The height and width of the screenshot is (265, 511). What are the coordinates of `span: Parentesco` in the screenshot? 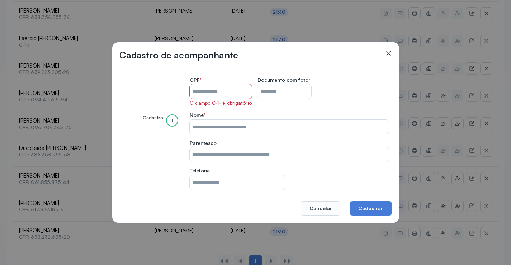 It's located at (203, 143).